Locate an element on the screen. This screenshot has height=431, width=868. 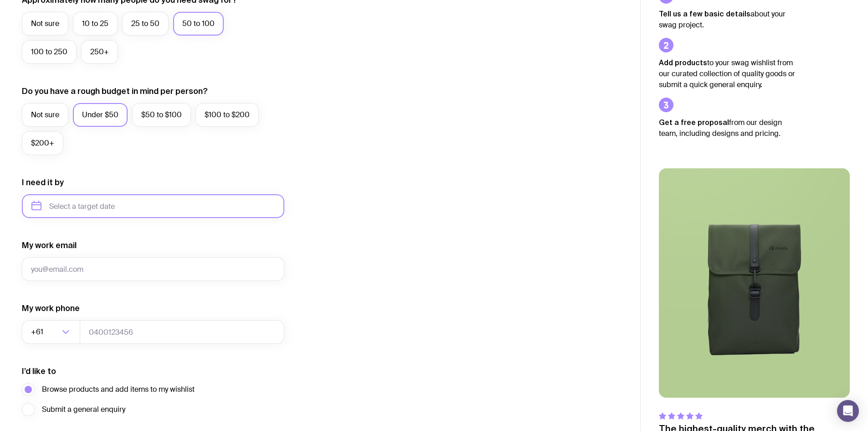
label: $50 to $100 is located at coordinates (161, 115).